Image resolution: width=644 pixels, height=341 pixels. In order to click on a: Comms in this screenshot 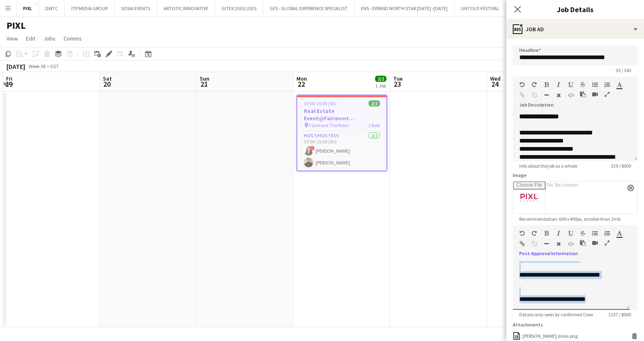, I will do `click(73, 39)`.